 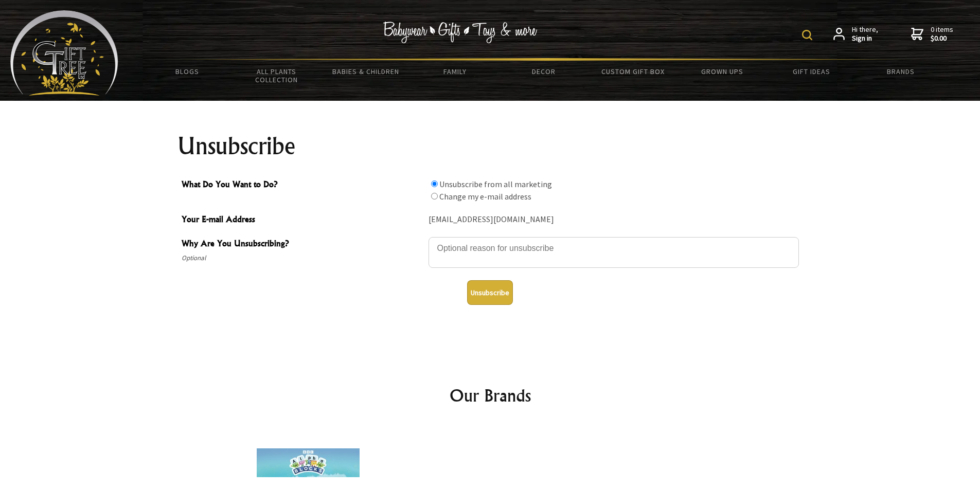 What do you see at coordinates (864, 34) in the screenshot?
I see `span: Hi there,` at bounding box center [864, 34].